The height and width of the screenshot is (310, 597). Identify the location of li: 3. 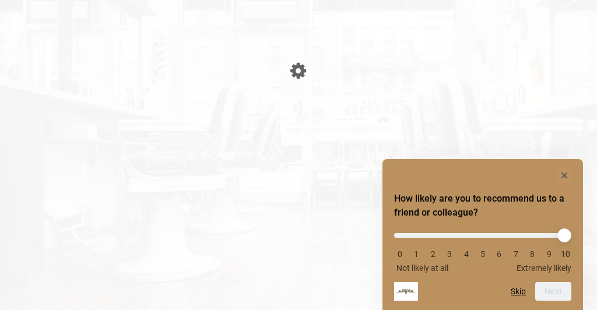
(450, 254).